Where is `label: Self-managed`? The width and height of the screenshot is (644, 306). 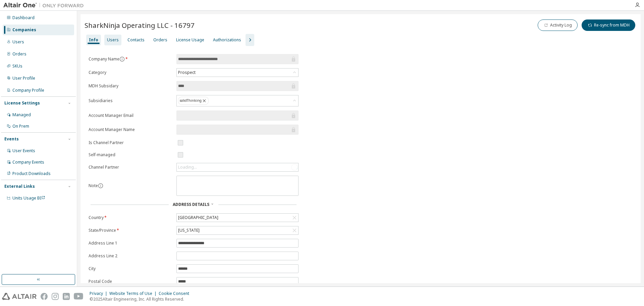
label: Self-managed is located at coordinates (130, 155).